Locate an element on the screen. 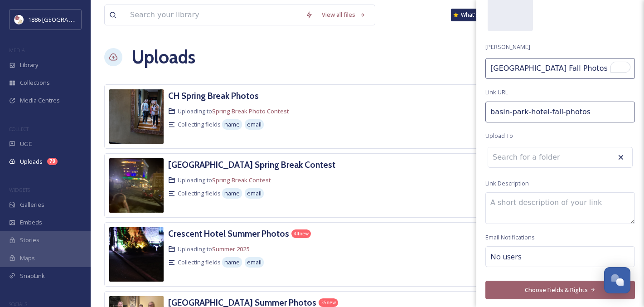 This screenshot has width=644, height=307. a: Uploads is located at coordinates (163, 57).